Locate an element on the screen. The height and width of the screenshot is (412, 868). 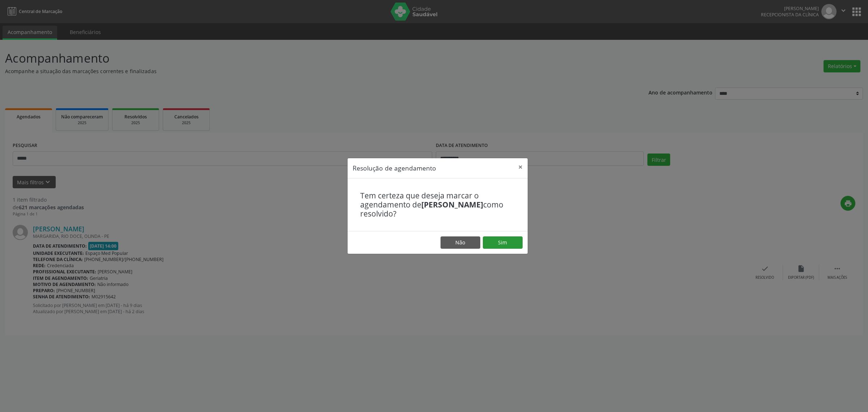
h4: Tem certeza que deseja marcar o agendamento de como resolvido? is located at coordinates (438, 205).